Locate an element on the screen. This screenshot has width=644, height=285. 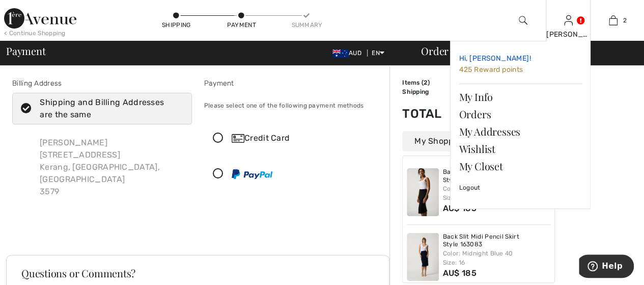
span: 425 Reward points is located at coordinates (491, 69).